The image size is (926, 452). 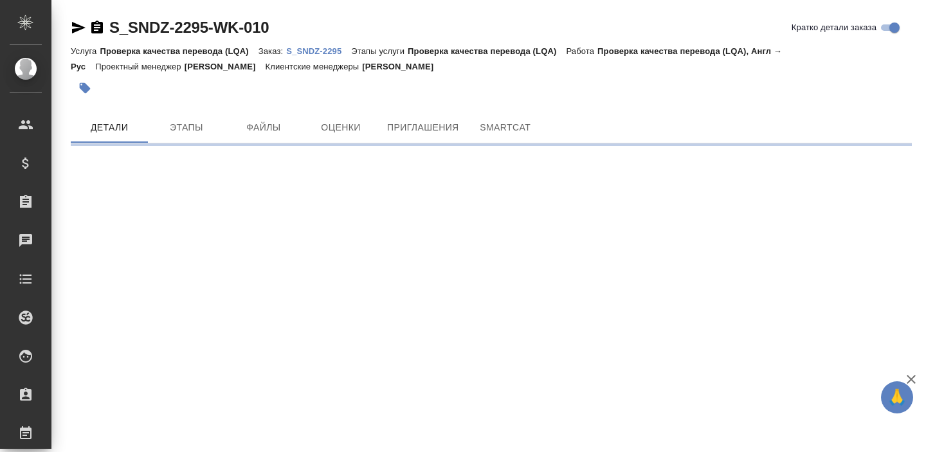 I want to click on span: SmartCat, so click(x=506, y=127).